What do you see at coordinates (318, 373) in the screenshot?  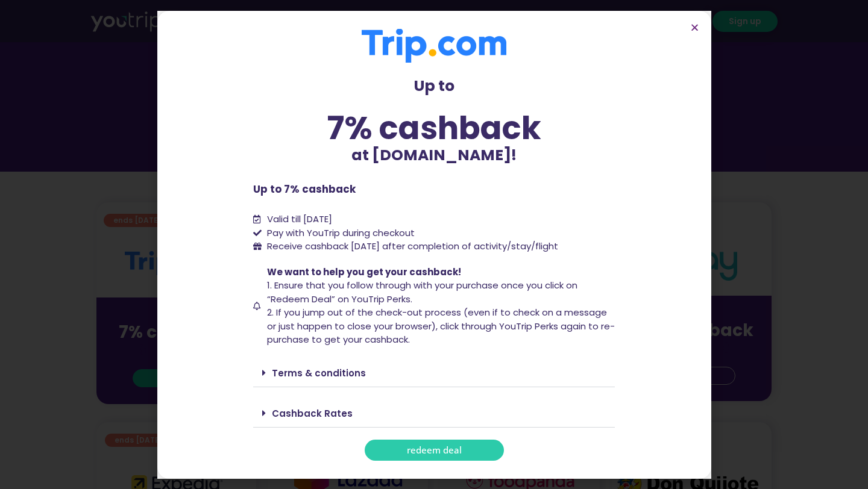 I see `a: Terms & conditions` at bounding box center [318, 373].